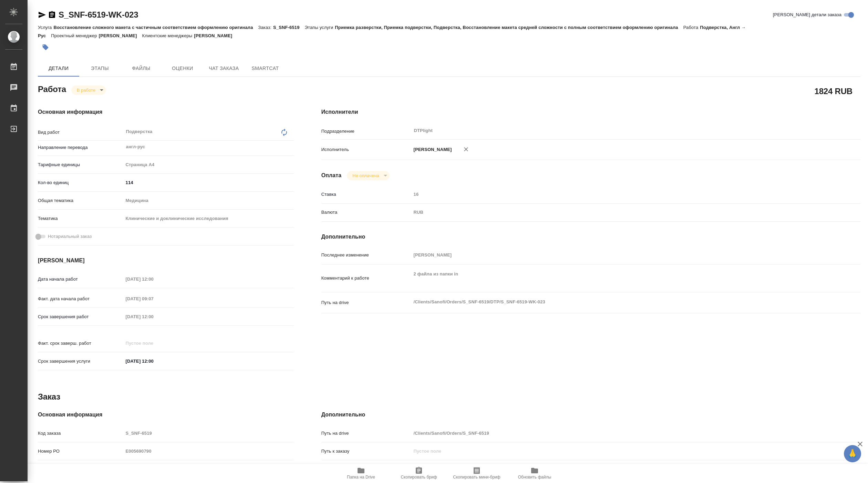  Describe the element at coordinates (80, 279) in the screenshot. I see `p: Дата начала работ` at that location.